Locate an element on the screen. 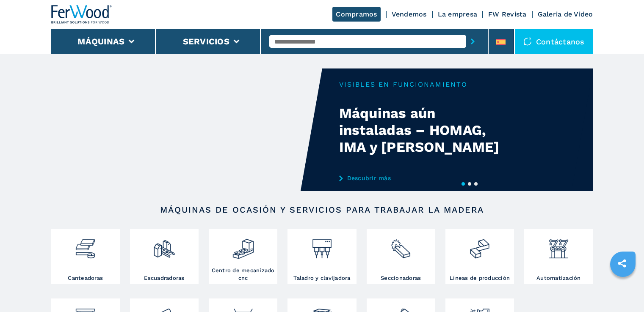  button: submit-button is located at coordinates (473, 42).